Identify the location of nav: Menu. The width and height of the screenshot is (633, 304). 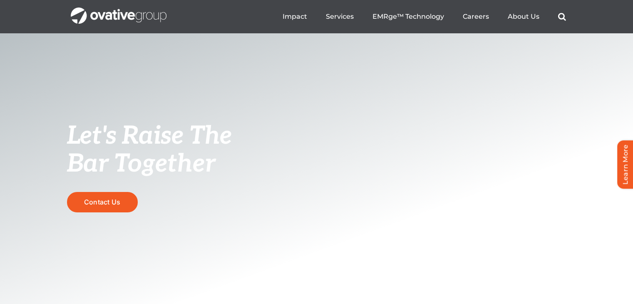
(424, 17).